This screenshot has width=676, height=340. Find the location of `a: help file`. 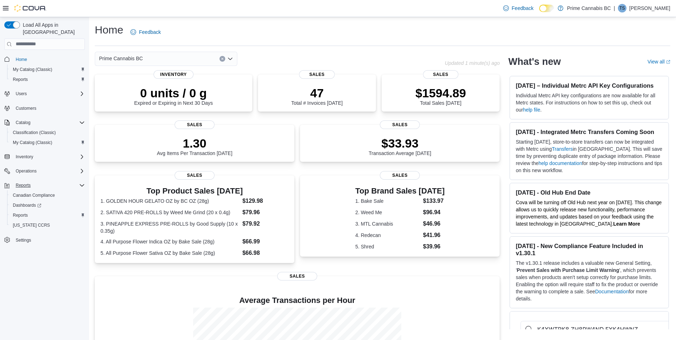

a: help file is located at coordinates (531, 110).